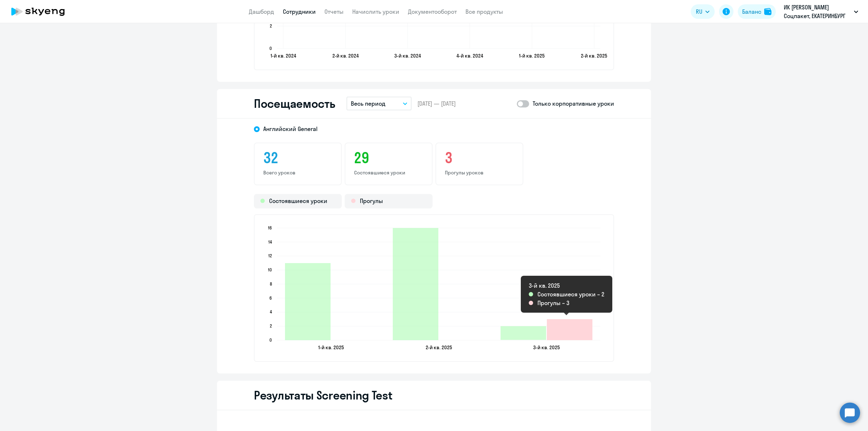 Image resolution: width=868 pixels, height=431 pixels. Describe the element at coordinates (389, 173) in the screenshot. I see `p: Состоявшиеся уроки` at that location.